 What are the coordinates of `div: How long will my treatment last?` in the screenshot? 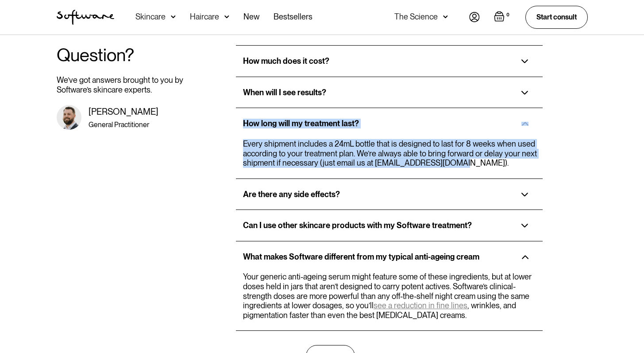 It's located at (301, 124).